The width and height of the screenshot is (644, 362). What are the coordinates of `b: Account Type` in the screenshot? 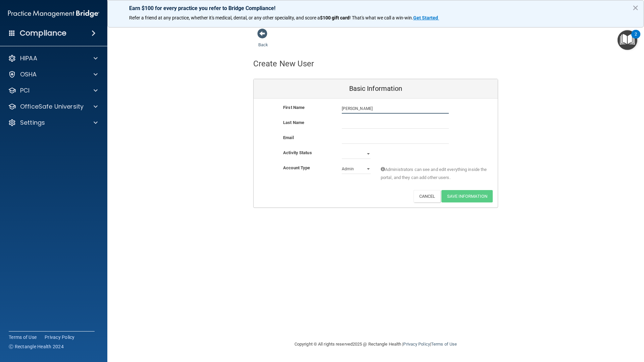 It's located at (297, 167).